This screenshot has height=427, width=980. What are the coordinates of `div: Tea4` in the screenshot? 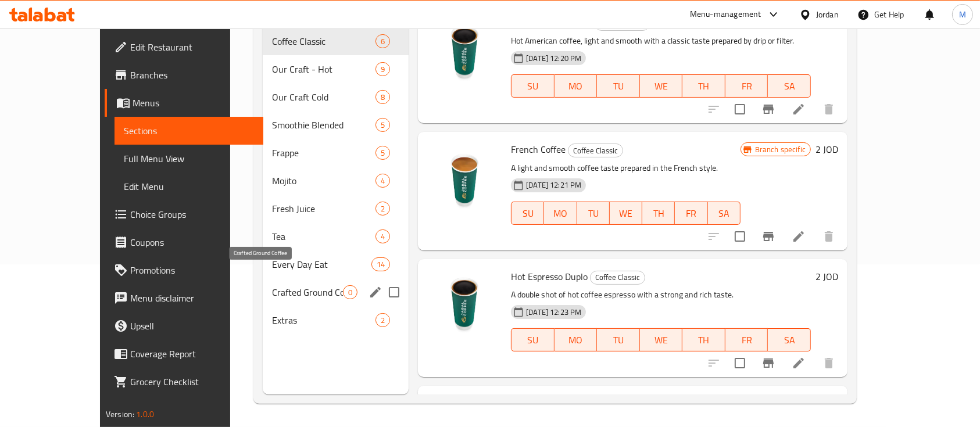 It's located at (336, 237).